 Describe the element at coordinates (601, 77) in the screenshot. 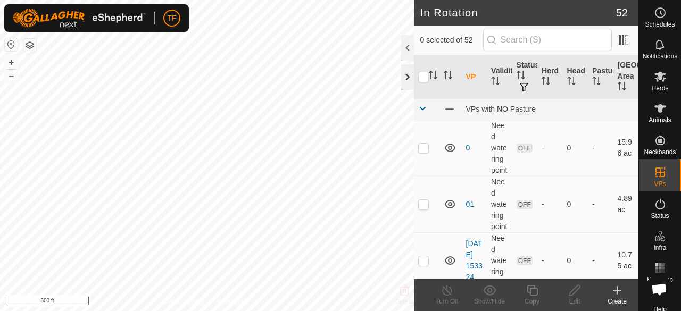

I see `th: Pasture` at that location.